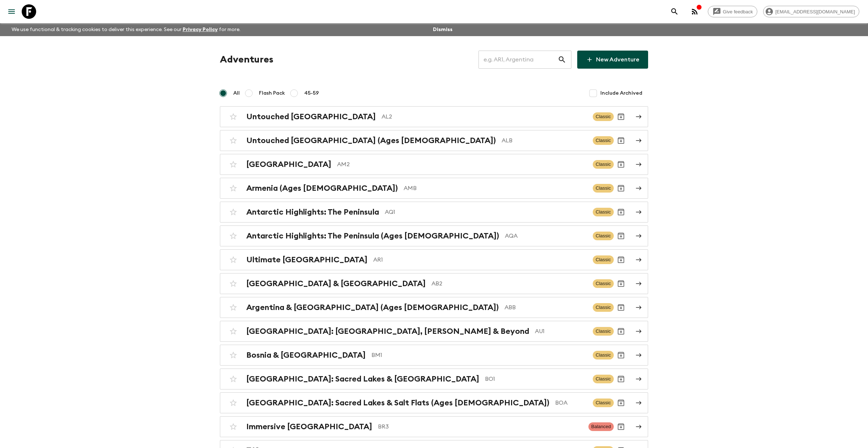  What do you see at coordinates (561, 331) in the screenshot?
I see `p: AU1` at bounding box center [561, 331].